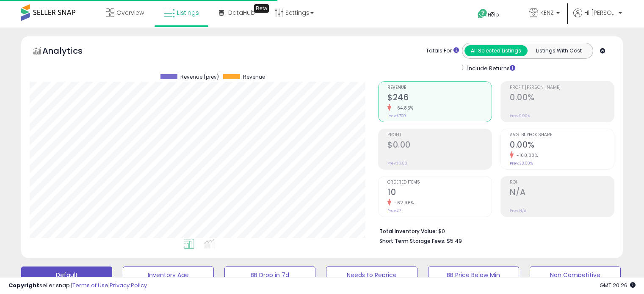 The height and width of the screenshot is (294, 644). I want to click on span: Avg. Buybox Share, so click(562, 135).